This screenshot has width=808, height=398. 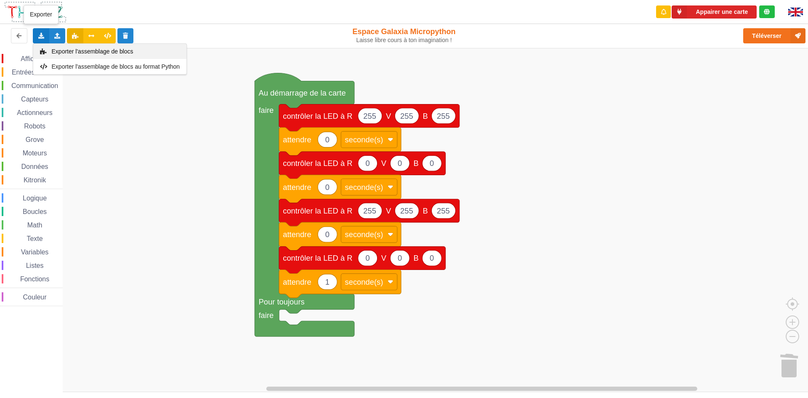 What do you see at coordinates (35, 59) in the screenshot?
I see `span: Affichage` at bounding box center [35, 59].